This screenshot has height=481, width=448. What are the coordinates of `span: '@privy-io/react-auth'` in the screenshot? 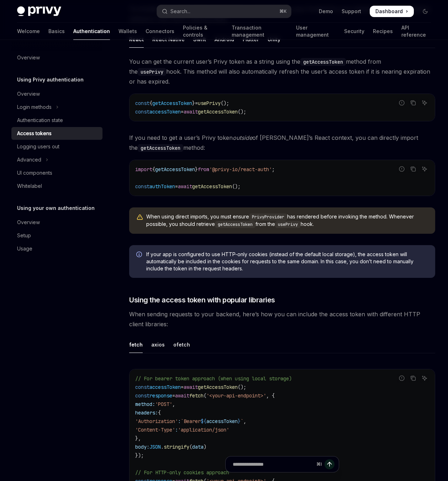 It's located at (240, 169).